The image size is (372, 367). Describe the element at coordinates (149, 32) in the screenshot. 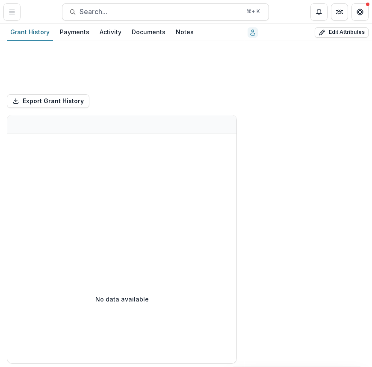

I see `div: Documents` at that location.